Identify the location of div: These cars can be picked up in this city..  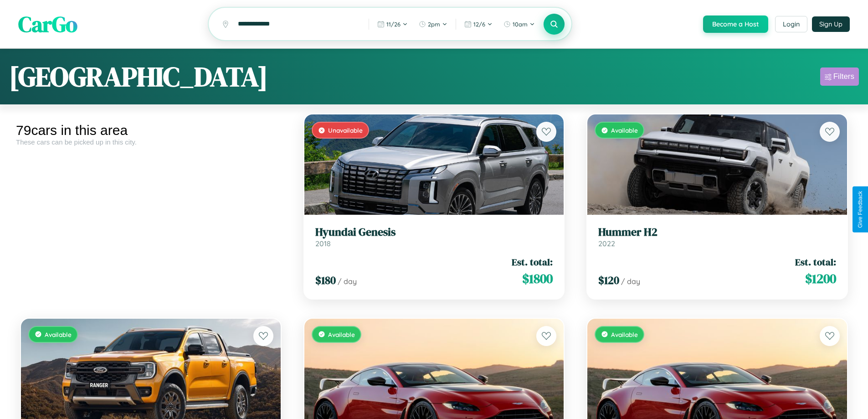
(151, 142).